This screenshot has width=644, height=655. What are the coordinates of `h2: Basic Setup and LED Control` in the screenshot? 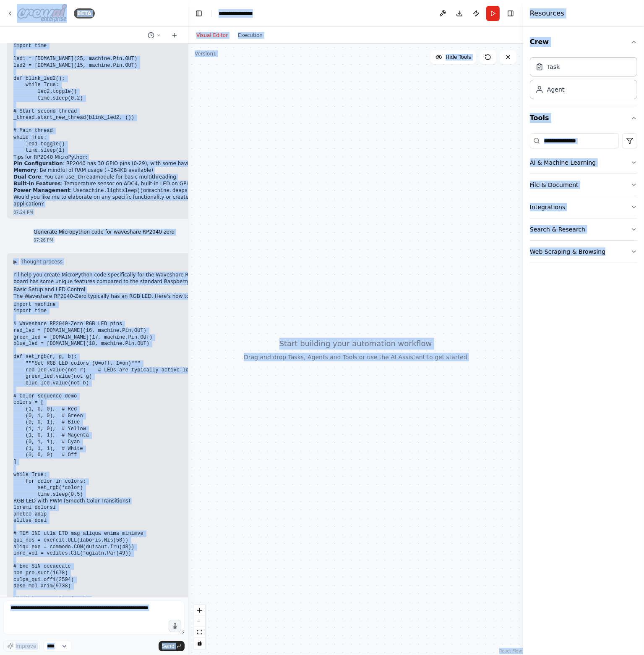 It's located at (133, 290).